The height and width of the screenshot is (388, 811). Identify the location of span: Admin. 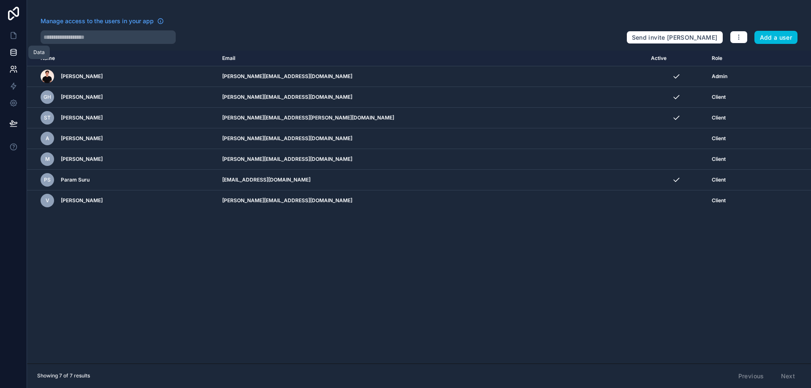
(719, 76).